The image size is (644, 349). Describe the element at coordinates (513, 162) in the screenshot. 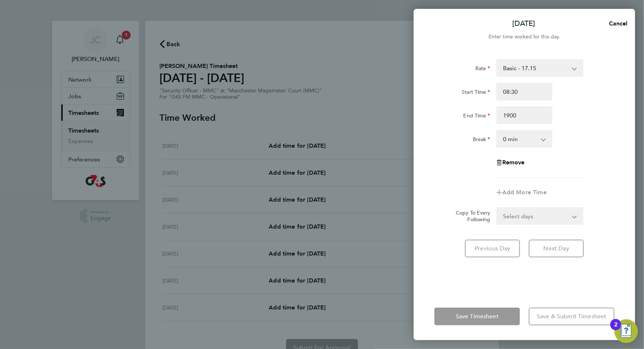

I see `span: Remove` at that location.